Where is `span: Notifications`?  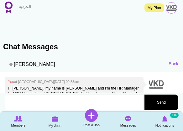
span: Notifications is located at coordinates (165, 125).